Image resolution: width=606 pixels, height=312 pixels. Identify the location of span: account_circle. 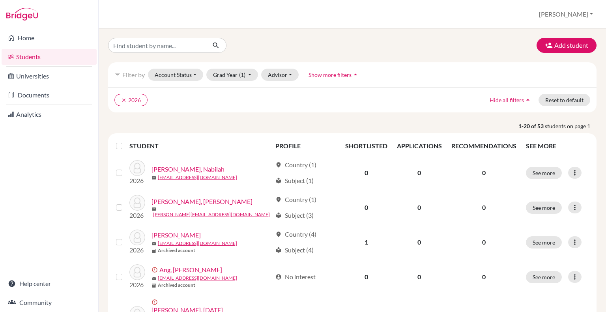
(279, 277).